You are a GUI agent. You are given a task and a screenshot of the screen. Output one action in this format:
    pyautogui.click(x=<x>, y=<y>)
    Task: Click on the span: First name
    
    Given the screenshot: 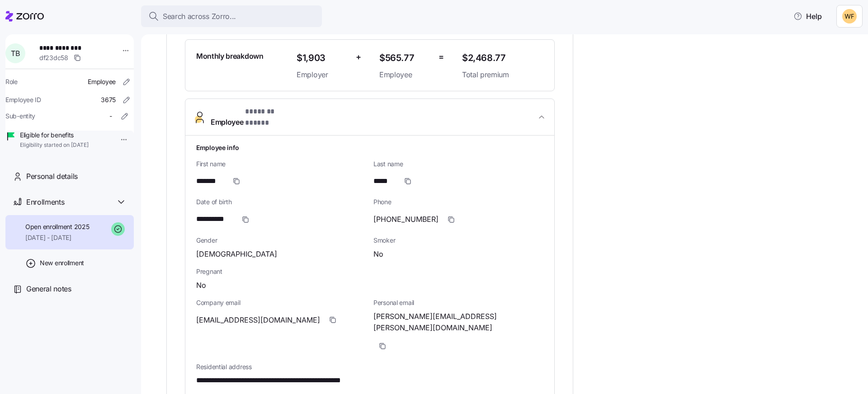 What is the action you would take?
    pyautogui.click(x=281, y=164)
    